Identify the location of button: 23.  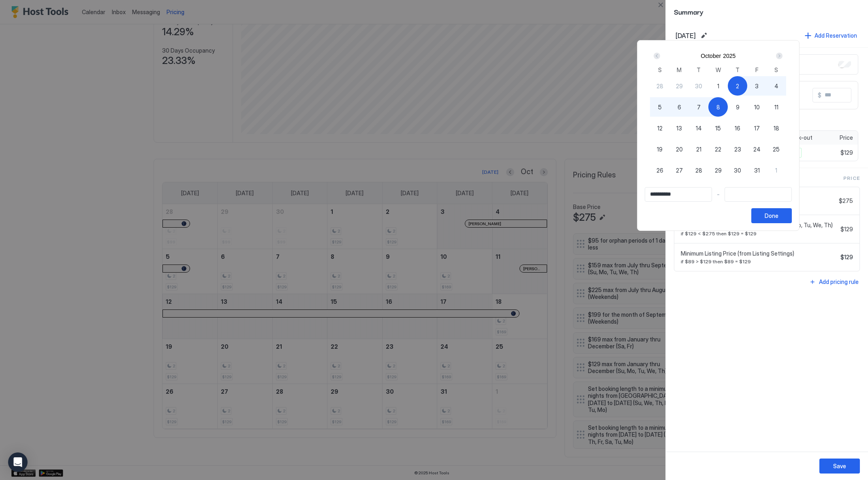
(737, 149).